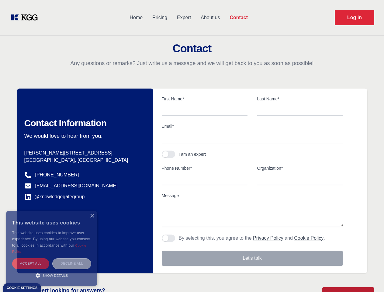  I want to click on label: Email*, so click(253, 126).